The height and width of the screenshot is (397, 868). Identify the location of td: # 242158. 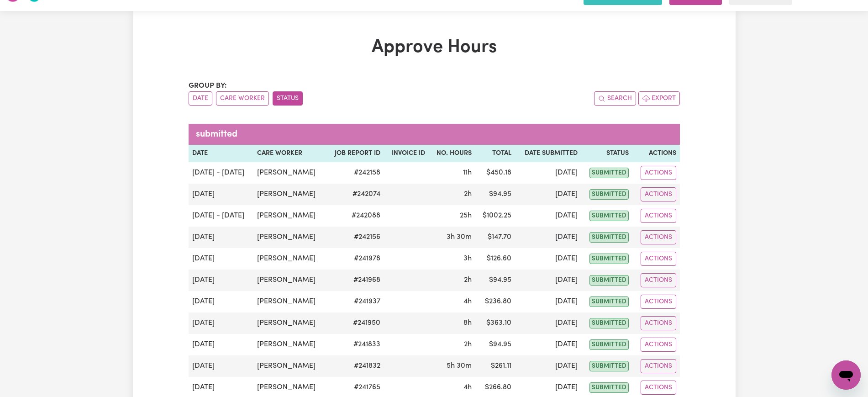
(355, 173).